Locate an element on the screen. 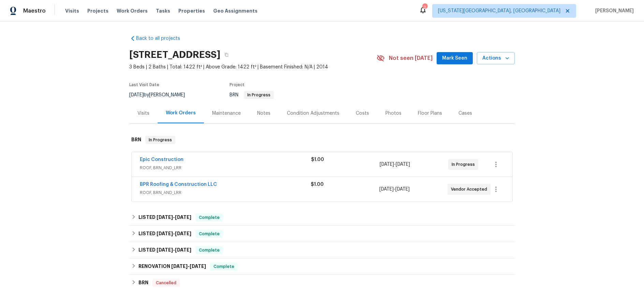  button: Copy Address is located at coordinates (226, 55).